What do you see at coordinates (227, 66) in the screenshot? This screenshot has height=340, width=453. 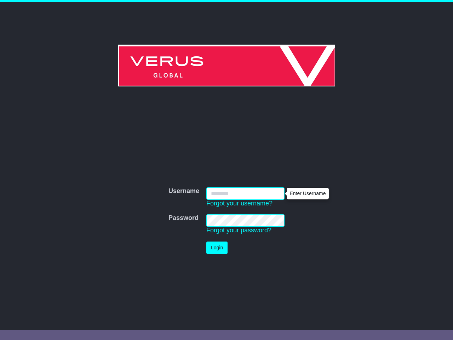 I see `img: Verus Global Pty Ltd` at bounding box center [227, 66].